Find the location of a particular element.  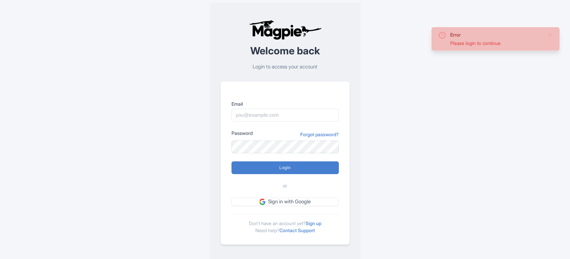

input: you@example.com is located at coordinates (285, 115).